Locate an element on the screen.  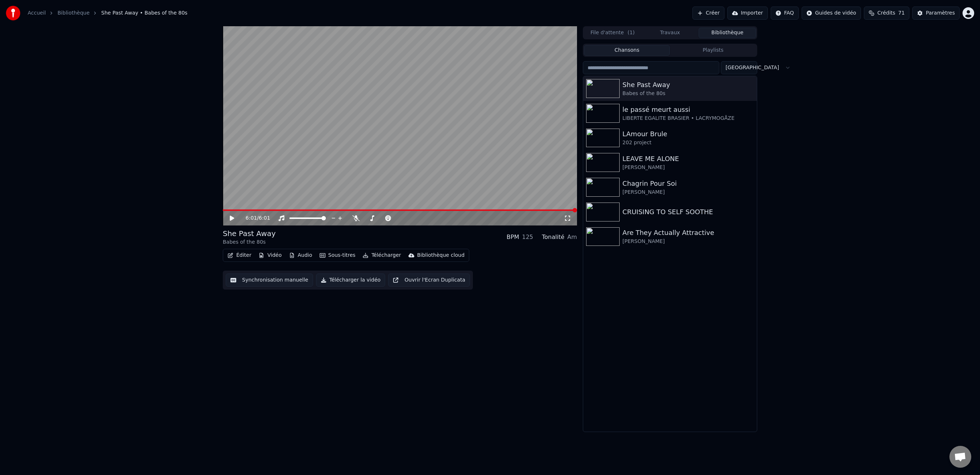
div: 202 project is located at coordinates (688, 143).